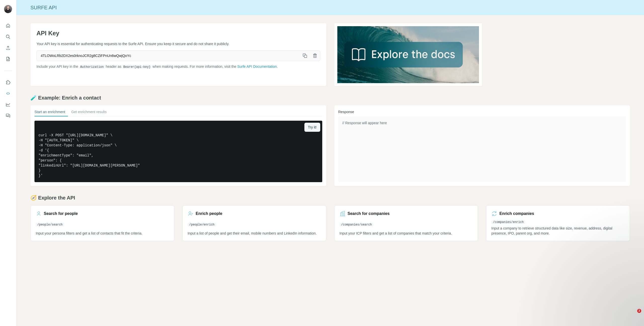 The image size is (644, 326). I want to click on span: 2, so click(639, 311).